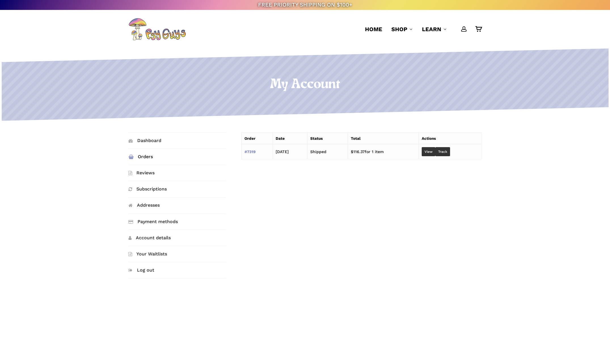  What do you see at coordinates (157, 29) in the screenshot?
I see `img: PsyGuys` at bounding box center [157, 29].